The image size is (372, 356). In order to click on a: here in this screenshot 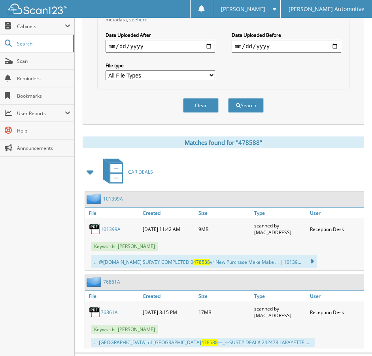, I will do `click(142, 19)`.